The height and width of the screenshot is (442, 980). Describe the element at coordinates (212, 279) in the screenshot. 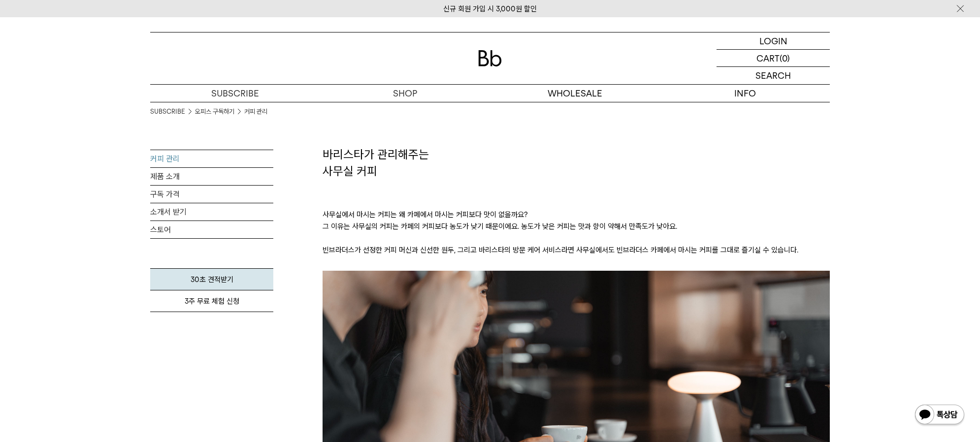

I see `a: 30초 견적받기` at that location.